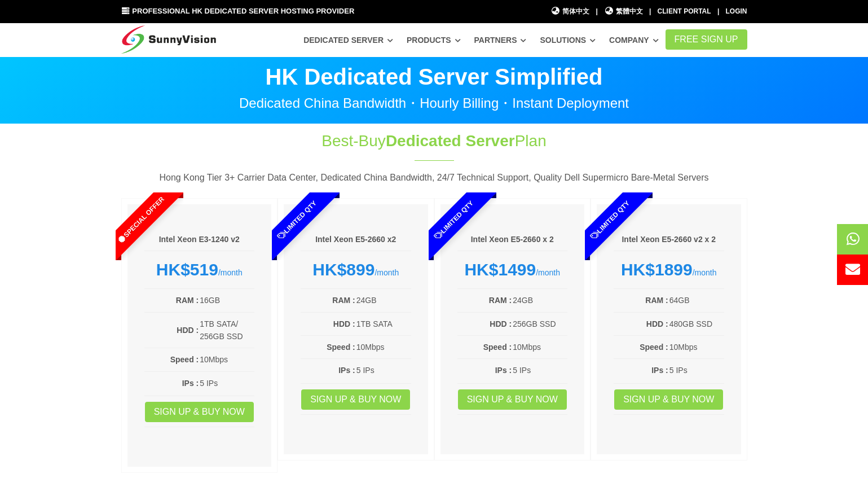  What do you see at coordinates (356, 240) in the screenshot?
I see `h6: Intel Xeon E5-2660 x2` at bounding box center [356, 240].